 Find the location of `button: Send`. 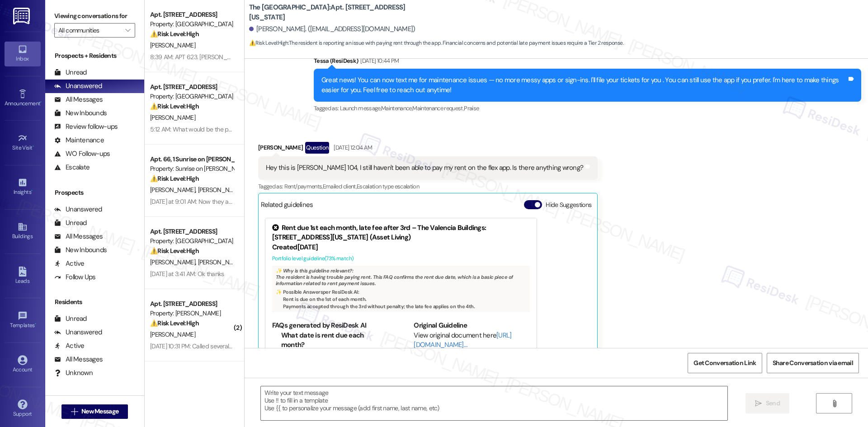

button: Send is located at coordinates (767, 404).